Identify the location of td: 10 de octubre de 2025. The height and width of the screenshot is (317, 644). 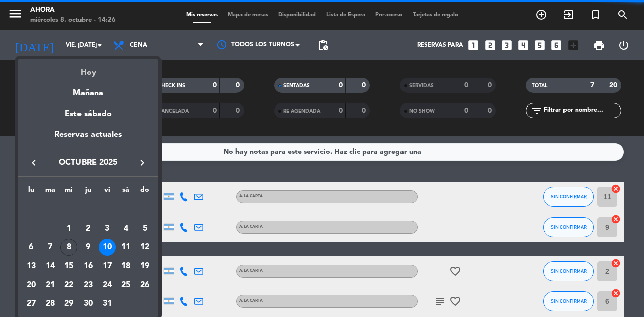
(107, 247).